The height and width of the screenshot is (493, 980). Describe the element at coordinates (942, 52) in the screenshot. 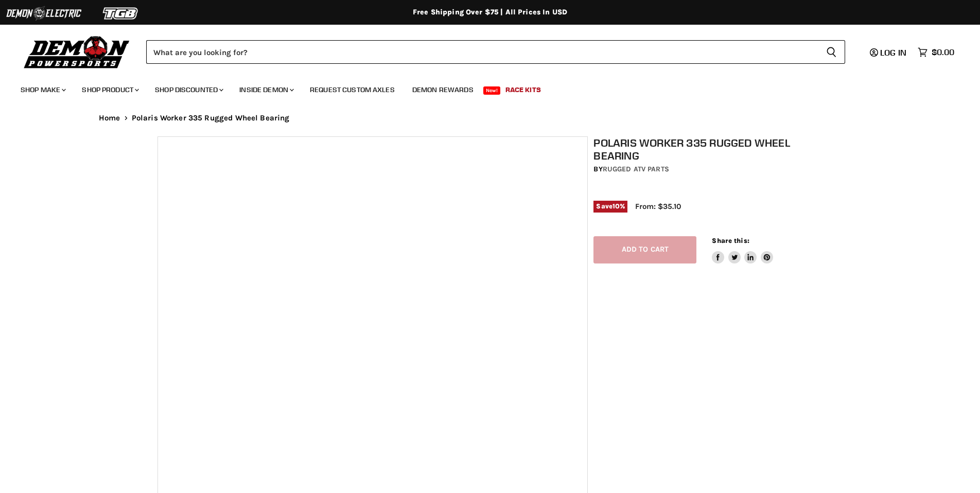

I see `span: $0.00` at that location.